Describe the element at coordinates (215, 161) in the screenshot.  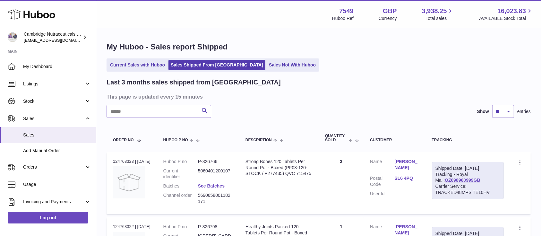
I see `dd: P-326766` at that location.